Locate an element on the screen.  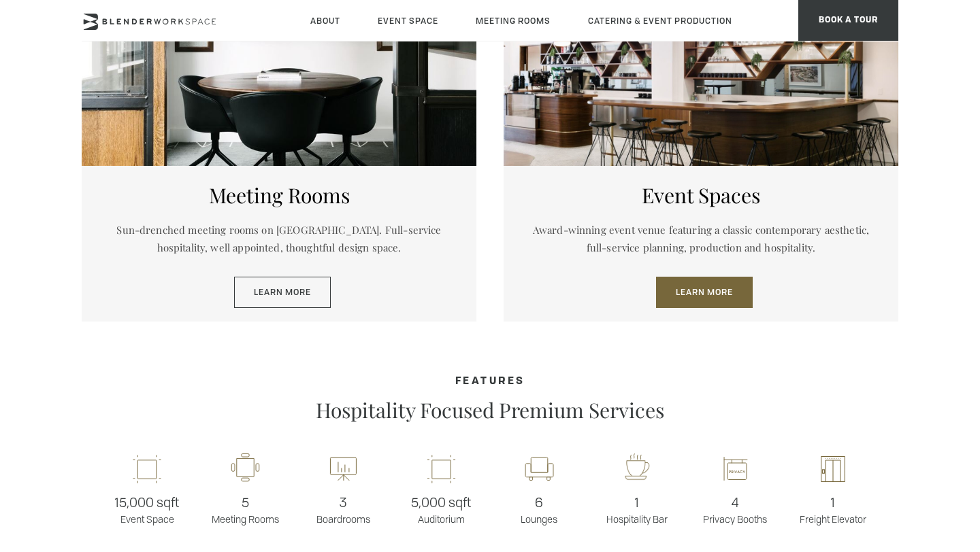
p: Hospitality Focused Premium Services is located at coordinates (490, 410).